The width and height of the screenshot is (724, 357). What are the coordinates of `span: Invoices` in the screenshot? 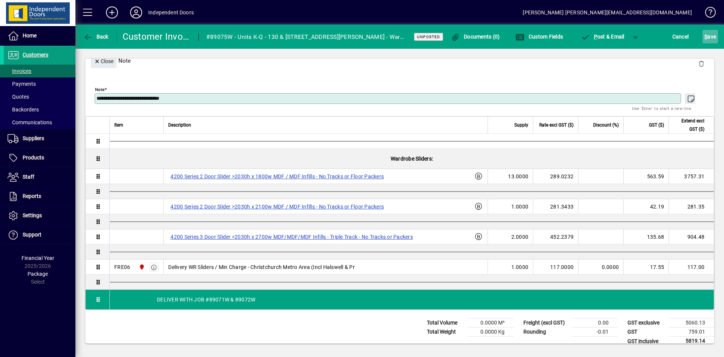 It's located at (19, 71).